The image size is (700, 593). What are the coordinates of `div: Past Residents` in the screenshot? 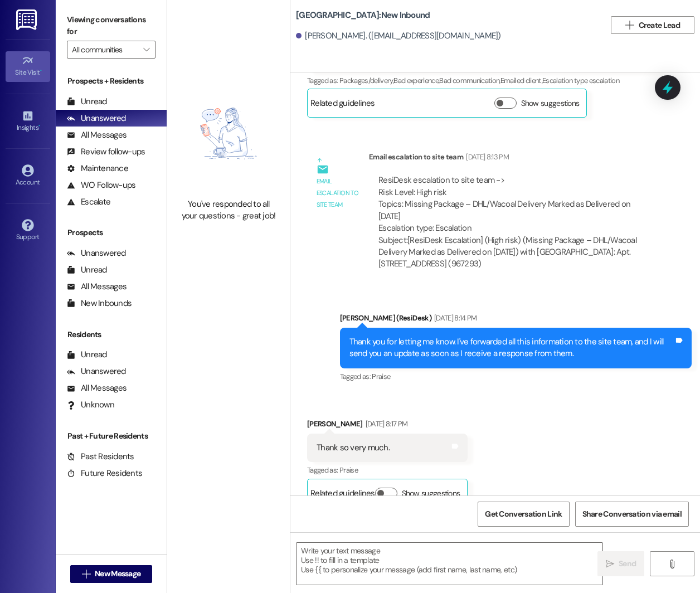 It's located at (100, 457).